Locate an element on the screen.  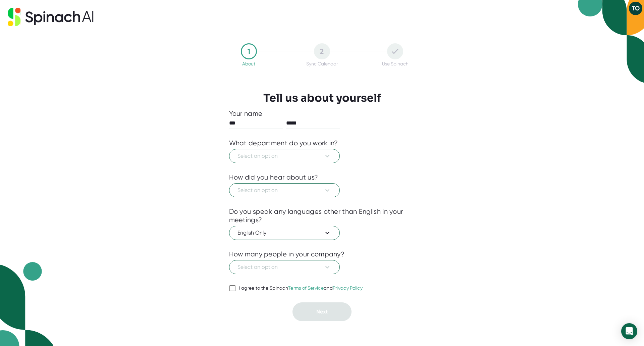
div: Open Intercom Messenger is located at coordinates (629, 331).